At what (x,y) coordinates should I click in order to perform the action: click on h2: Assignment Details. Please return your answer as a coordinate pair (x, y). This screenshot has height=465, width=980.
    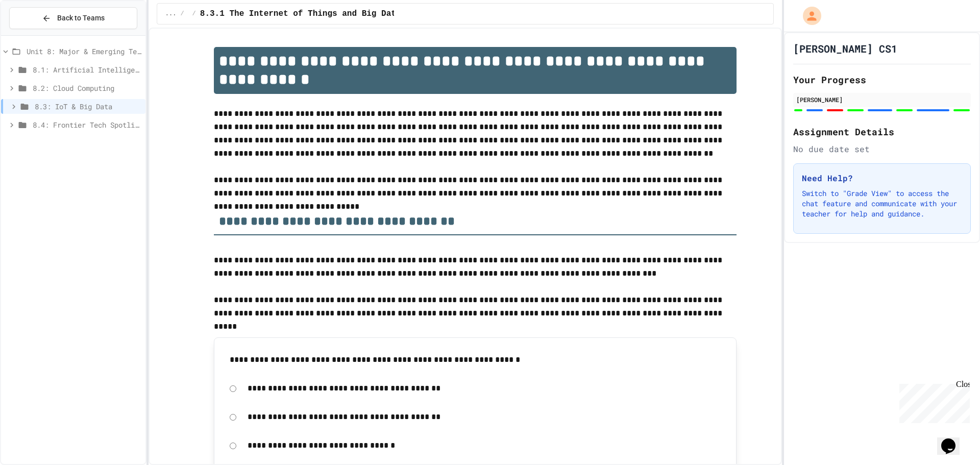
    Looking at the image, I should click on (882, 132).